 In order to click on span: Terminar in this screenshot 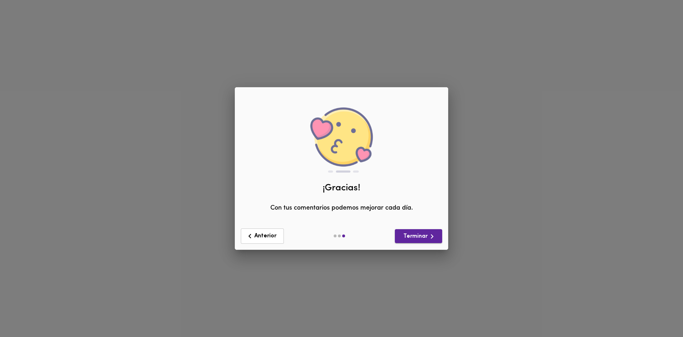, I will do `click(418, 236)`.